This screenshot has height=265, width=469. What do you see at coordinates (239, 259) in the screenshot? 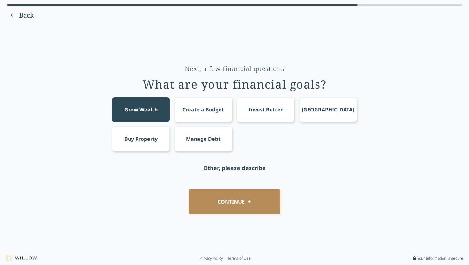
I see `a: Terms of Use` at bounding box center [239, 259].